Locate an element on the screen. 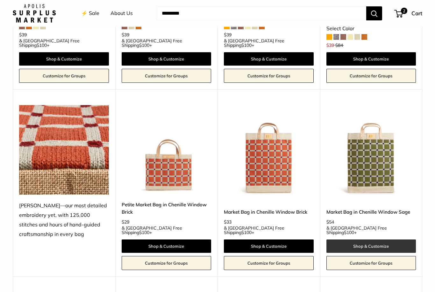  span: Cart is located at coordinates (417, 13).